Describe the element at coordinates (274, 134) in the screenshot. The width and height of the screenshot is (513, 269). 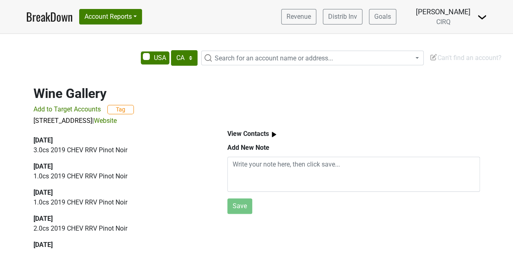
I see `img: arrow_right.svg` at that location.